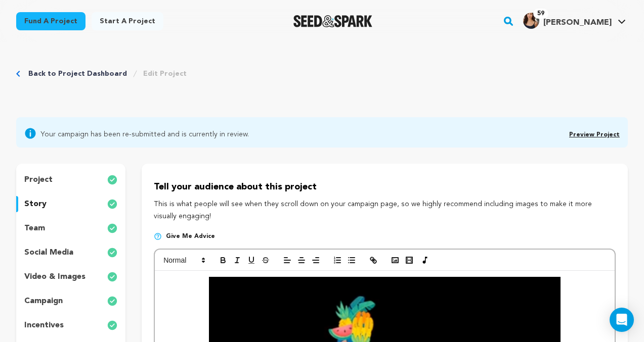  What do you see at coordinates (49, 253) in the screenshot?
I see `p: social media` at bounding box center [49, 253].